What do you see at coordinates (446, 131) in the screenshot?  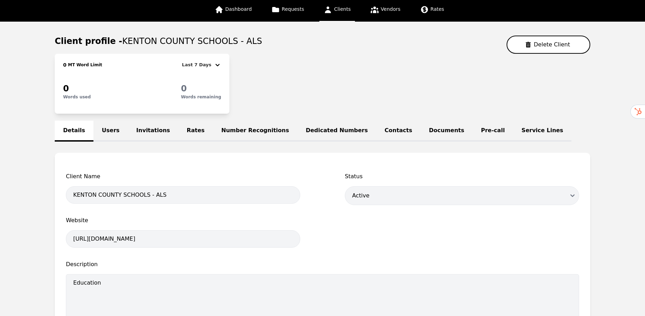 I see `a: Documents` at bounding box center [446, 131].